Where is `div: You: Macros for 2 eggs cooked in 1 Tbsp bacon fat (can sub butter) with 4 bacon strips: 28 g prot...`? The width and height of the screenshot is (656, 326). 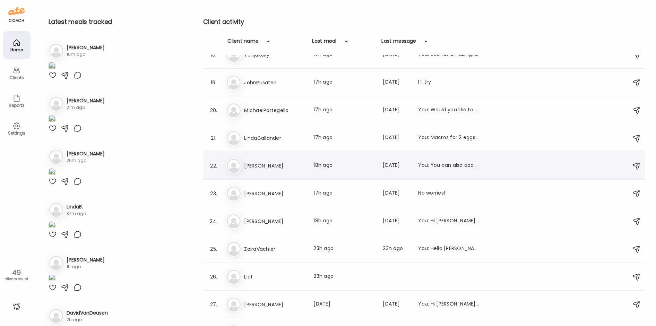 div: You: Macros for 2 eggs cooked in 1 Tbsp bacon fat (can sub butter) with 4 bacon strips: 28 g prot... is located at coordinates (449, 138).